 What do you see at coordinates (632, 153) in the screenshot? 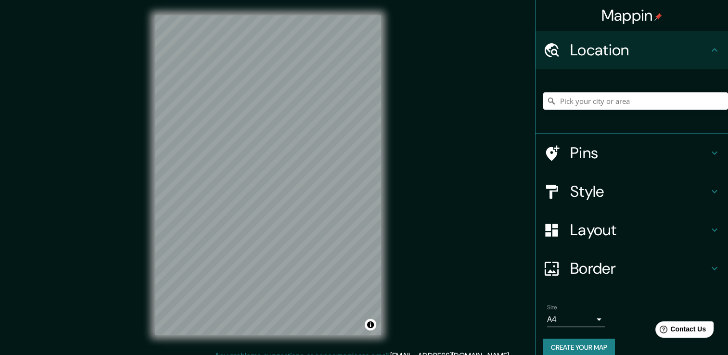
I see `div: Pins` at bounding box center [632, 153].